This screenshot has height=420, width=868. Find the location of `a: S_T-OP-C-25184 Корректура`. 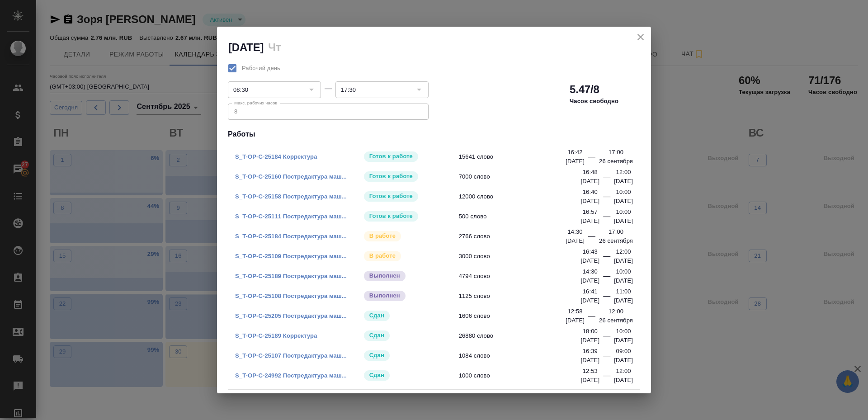

a: S_T-OP-C-25184 Корректура is located at coordinates (276, 157).